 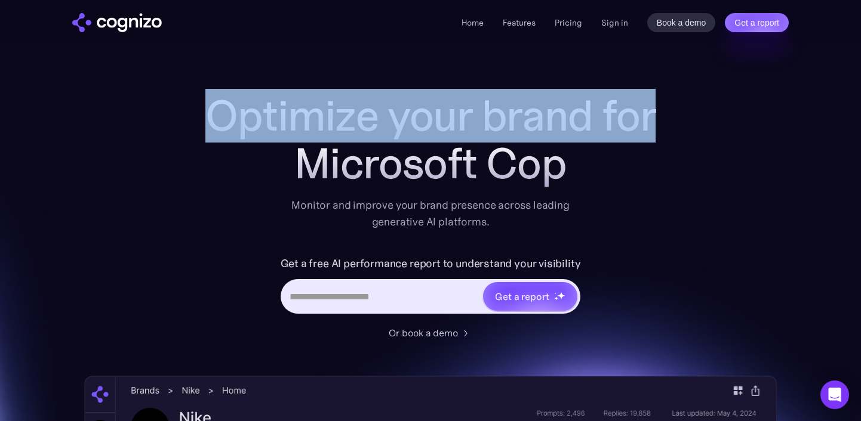 I want to click on a: home, so click(x=117, y=23).